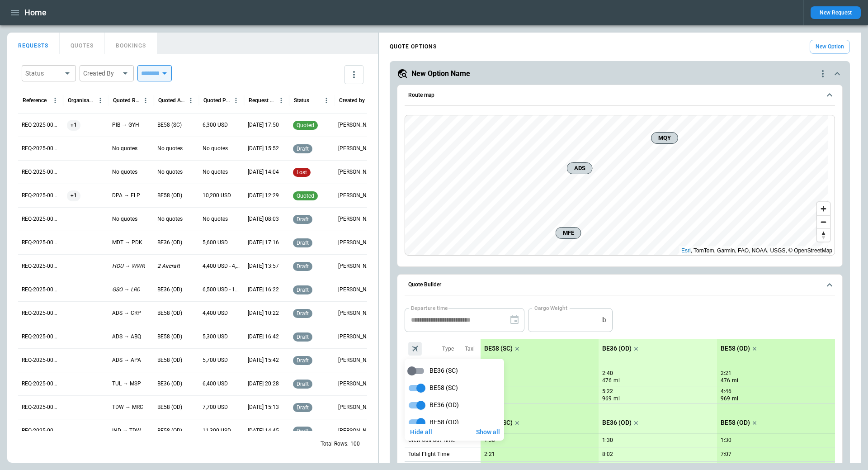 This screenshot has width=868, height=470. I want to click on span: BE36 (SC), so click(443, 371).